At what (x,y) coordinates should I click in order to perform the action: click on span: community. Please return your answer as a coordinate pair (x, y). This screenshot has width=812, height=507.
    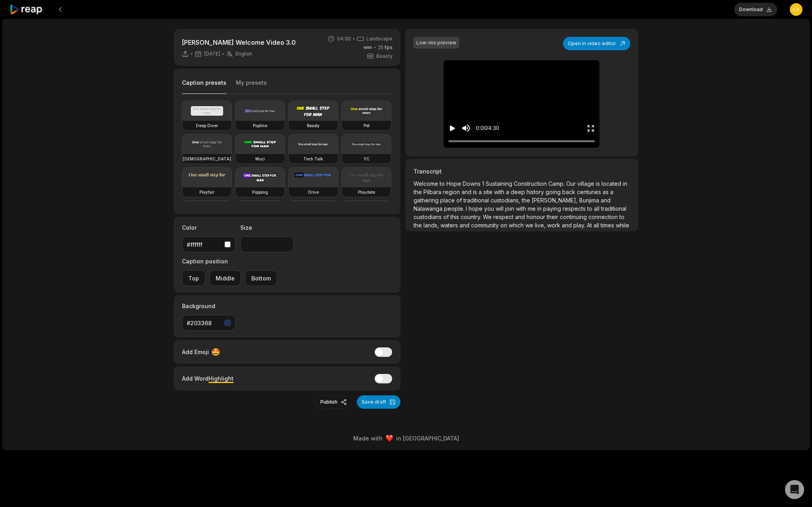
    Looking at the image, I should click on (485, 225).